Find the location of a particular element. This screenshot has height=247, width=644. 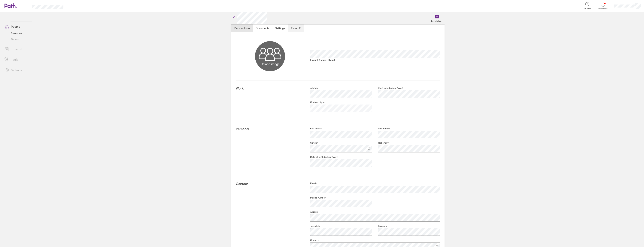

h4: Contact is located at coordinates (270, 183).